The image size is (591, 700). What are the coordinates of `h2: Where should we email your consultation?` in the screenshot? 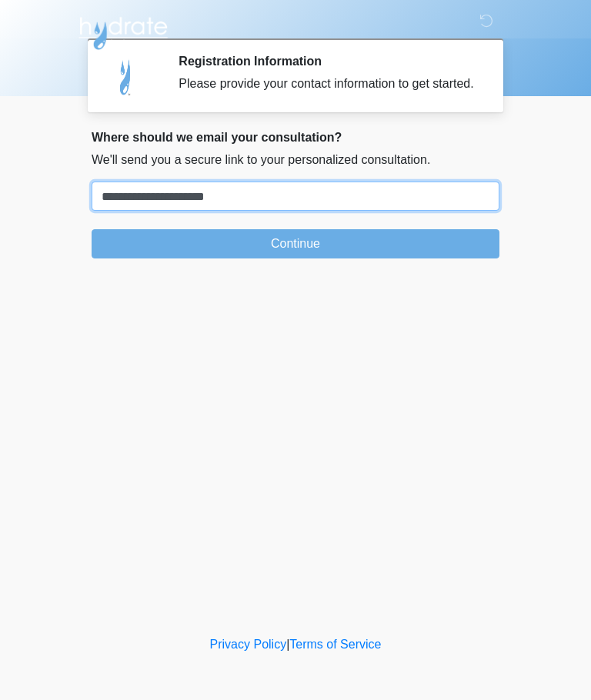 It's located at (295, 137).